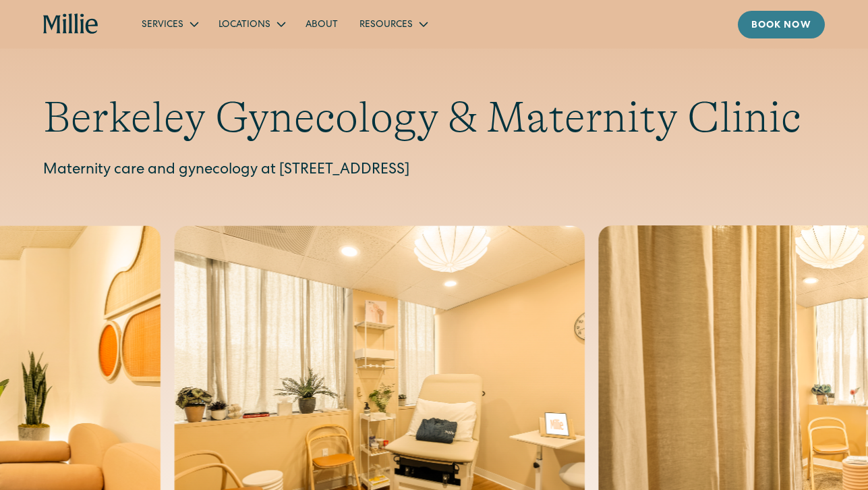 The width and height of the screenshot is (868, 490). I want to click on a: About, so click(322, 23).